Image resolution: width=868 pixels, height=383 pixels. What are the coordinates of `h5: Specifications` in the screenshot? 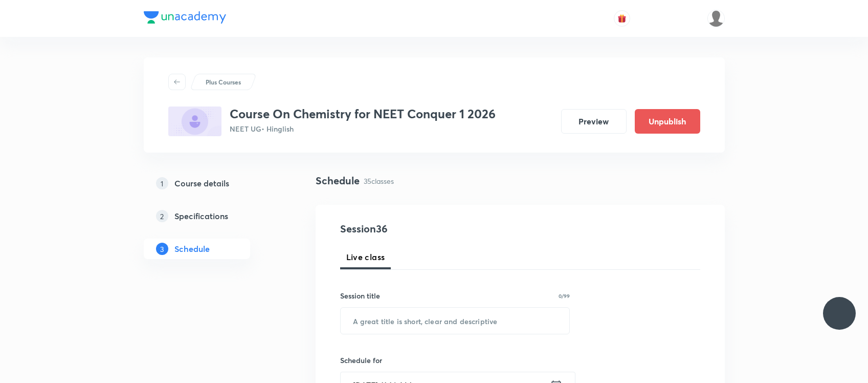 It's located at (201, 216).